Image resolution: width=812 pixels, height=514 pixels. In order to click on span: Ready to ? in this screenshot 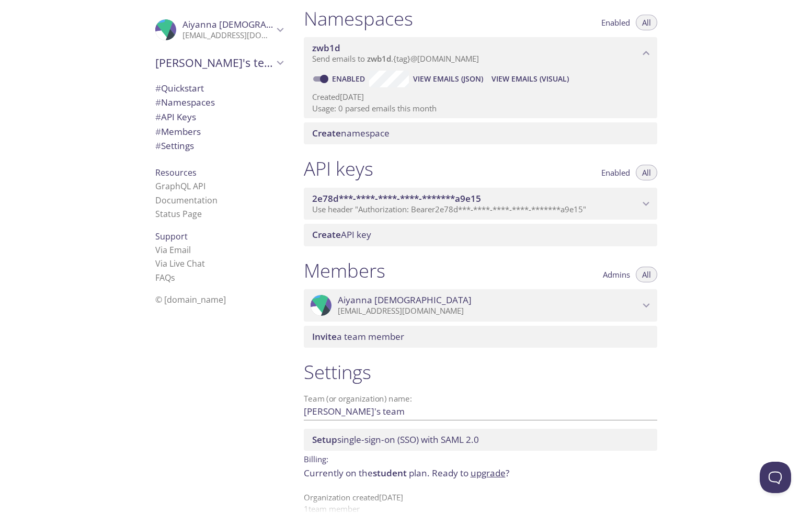, I will do `click(471, 473)`.